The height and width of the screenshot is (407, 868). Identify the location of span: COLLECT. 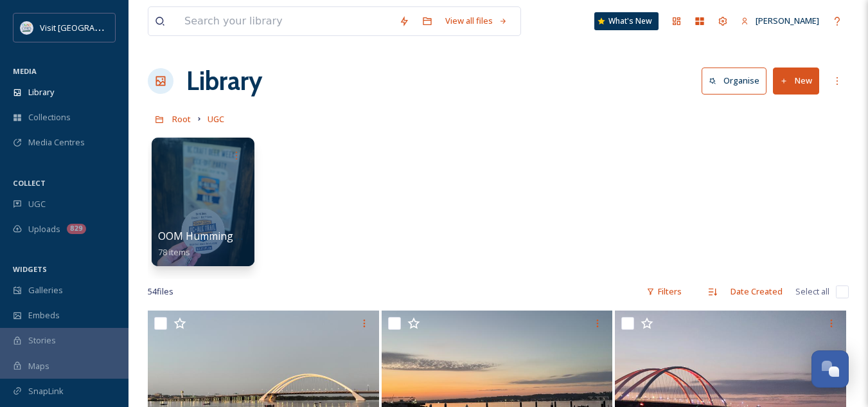
(28, 183).